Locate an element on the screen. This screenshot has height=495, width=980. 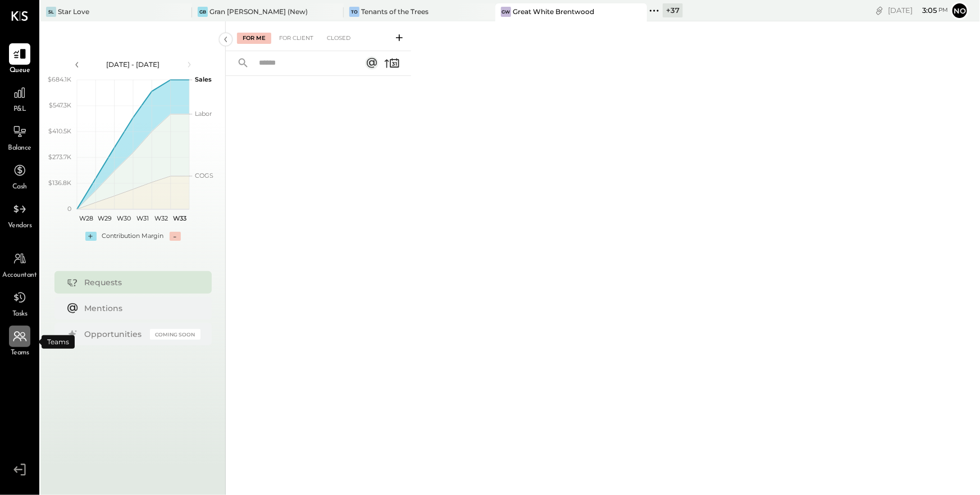
a: Tasks is located at coordinates (19, 303).